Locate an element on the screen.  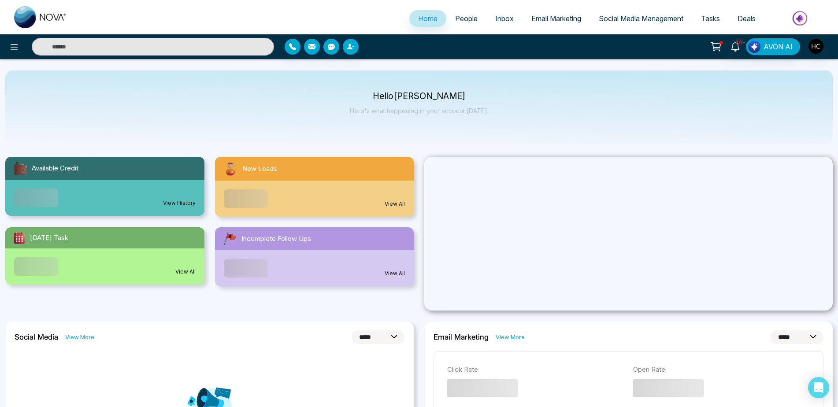
img: availableCredit.svg is located at coordinates (20, 168).